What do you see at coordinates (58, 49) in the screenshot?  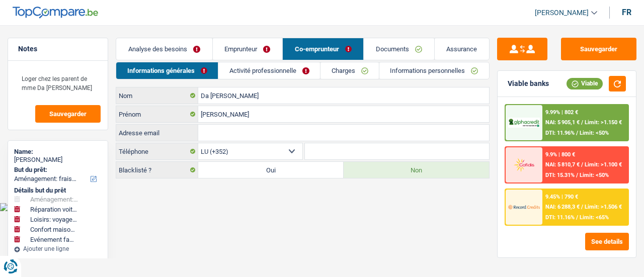 I see `h5: Notes` at bounding box center [58, 49].